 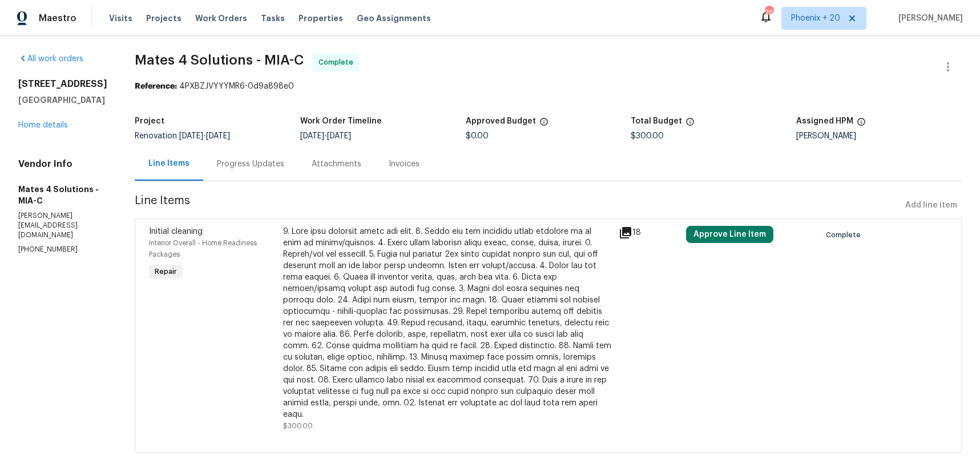 What do you see at coordinates (219, 60) in the screenshot?
I see `span: Mates 4 Solutions - MIA-C` at bounding box center [219, 60].